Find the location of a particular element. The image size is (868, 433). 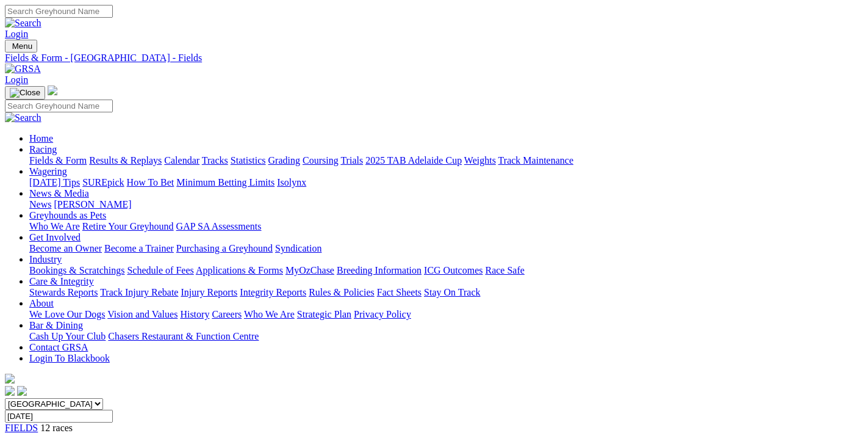

div: Bar & Dining is located at coordinates (446, 336).